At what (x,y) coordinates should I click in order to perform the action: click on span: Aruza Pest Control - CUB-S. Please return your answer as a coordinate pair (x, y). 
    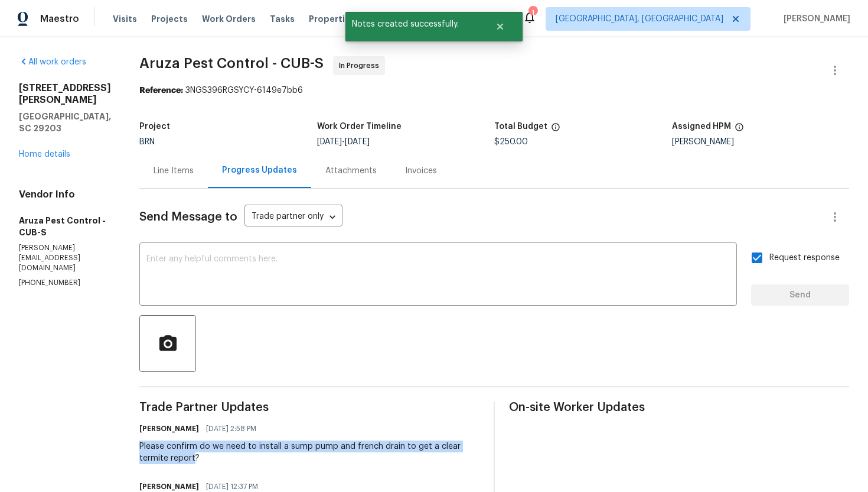
    Looking at the image, I should click on (231, 63).